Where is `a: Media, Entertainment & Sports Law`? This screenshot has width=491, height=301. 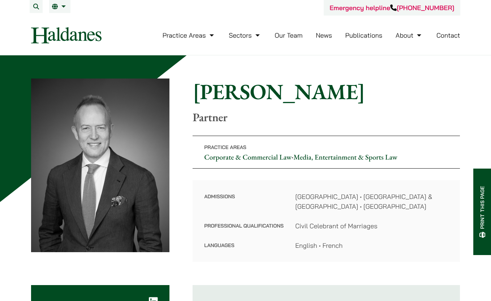 a: Media, Entertainment & Sports Law is located at coordinates (345, 157).